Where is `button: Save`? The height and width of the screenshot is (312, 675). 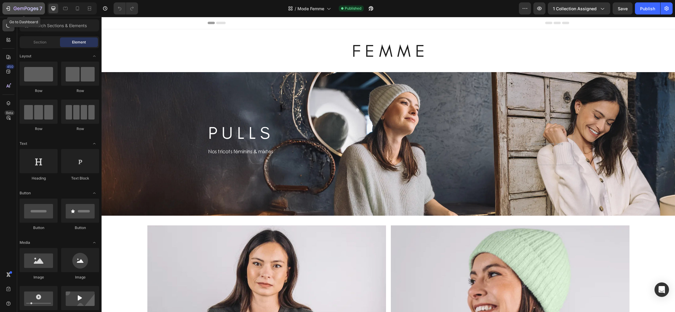 button: Save is located at coordinates (622, 8).